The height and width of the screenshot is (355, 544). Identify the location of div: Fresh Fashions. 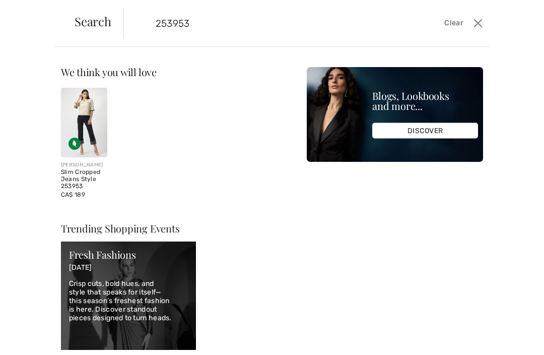
(128, 254).